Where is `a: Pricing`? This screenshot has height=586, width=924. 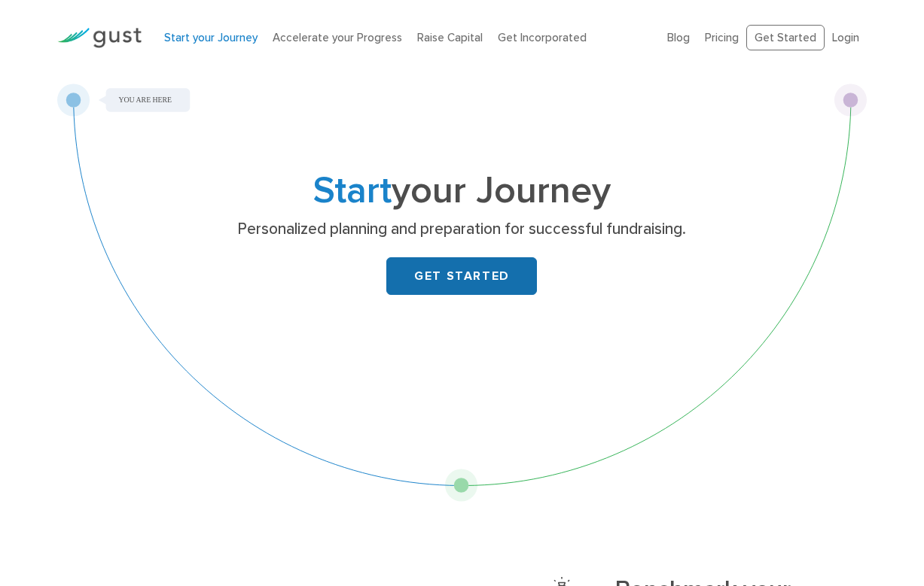
a: Pricing is located at coordinates (722, 38).